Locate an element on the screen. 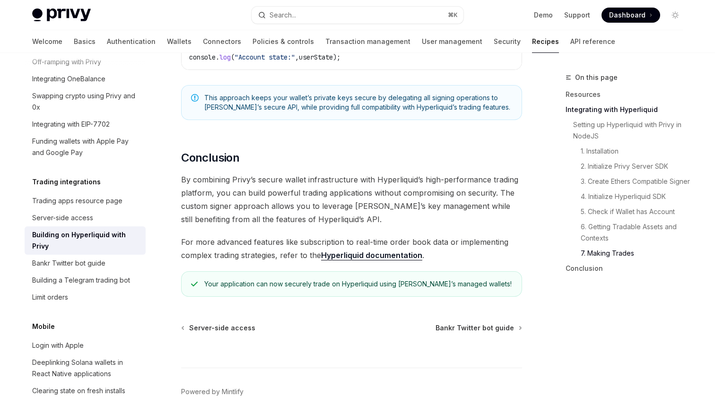 The image size is (715, 405). div: Building a Telegram trading bot is located at coordinates (81, 280).